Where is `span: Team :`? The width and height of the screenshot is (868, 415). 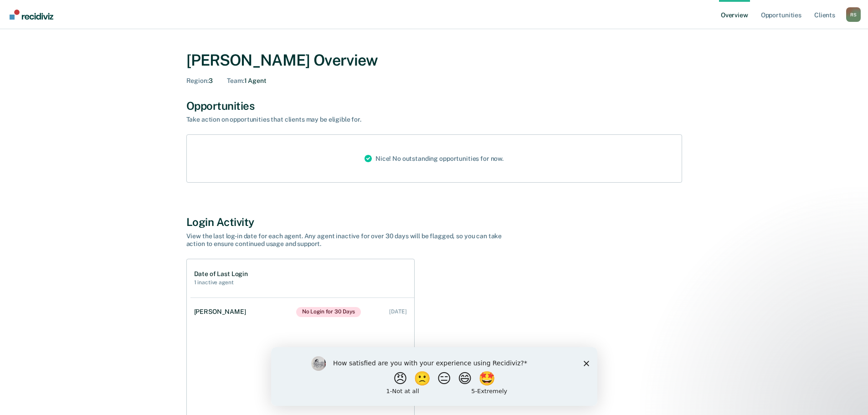 span: Team : is located at coordinates (235, 80).